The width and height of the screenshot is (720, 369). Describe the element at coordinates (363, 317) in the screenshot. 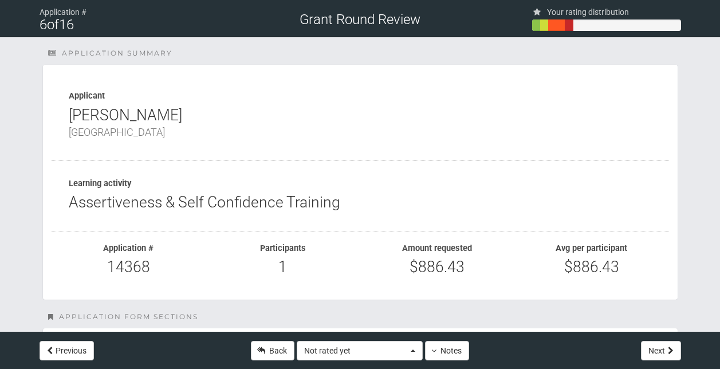

I see `div: Application form sections` at that location.